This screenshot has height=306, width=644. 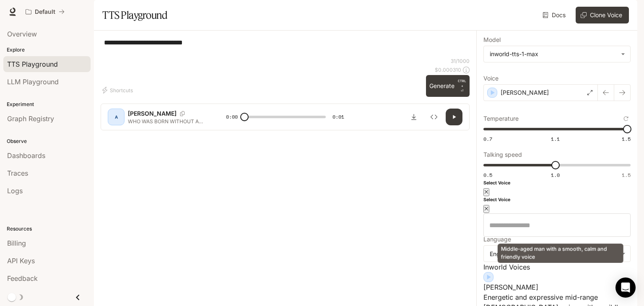 What do you see at coordinates (118, 90) in the screenshot?
I see `button: Shortcuts` at bounding box center [118, 90].